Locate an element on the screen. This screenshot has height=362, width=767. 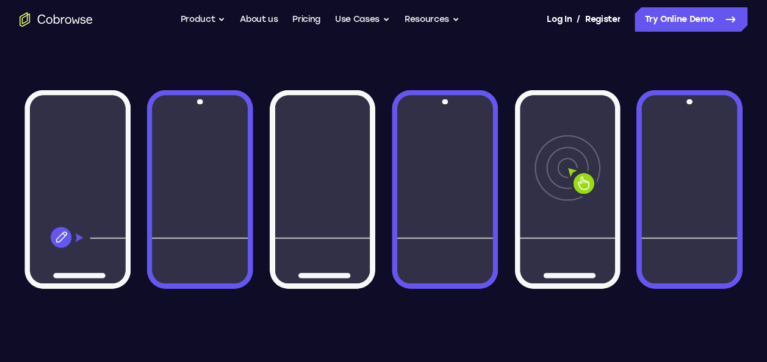
button: Product is located at coordinates (203, 20).